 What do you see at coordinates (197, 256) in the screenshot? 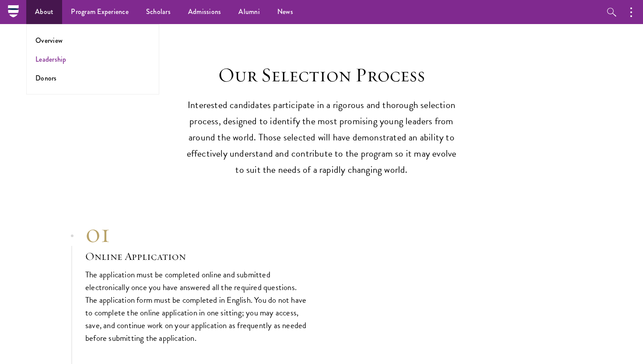
I see `h3: Online Application` at bounding box center [197, 256].